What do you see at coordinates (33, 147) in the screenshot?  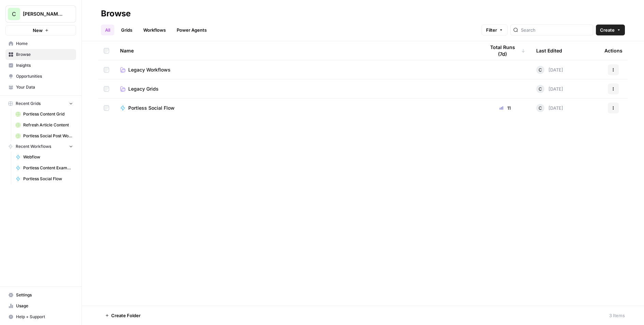 I see `span: Recent Workflows` at bounding box center [33, 147].